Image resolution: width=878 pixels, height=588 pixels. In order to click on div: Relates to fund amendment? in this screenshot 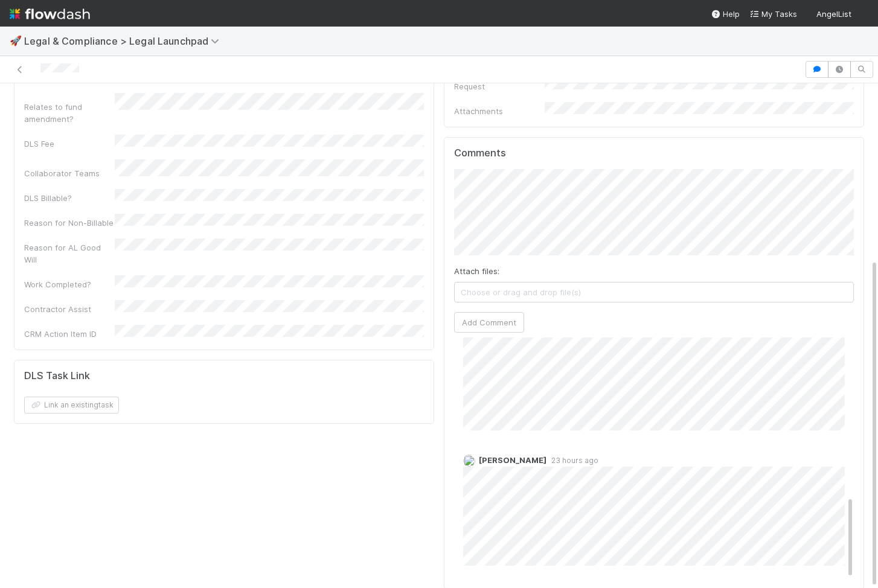, I will do `click(70, 113)`.